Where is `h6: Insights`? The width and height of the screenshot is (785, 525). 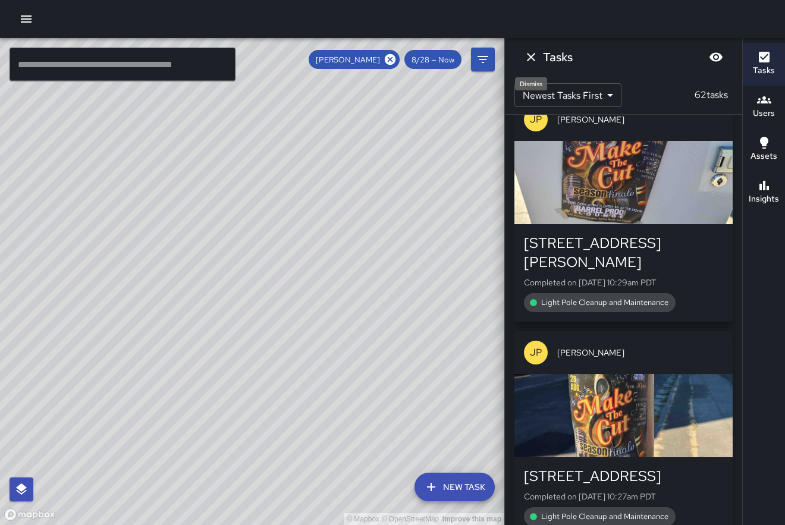
h6: Insights is located at coordinates (764, 199).